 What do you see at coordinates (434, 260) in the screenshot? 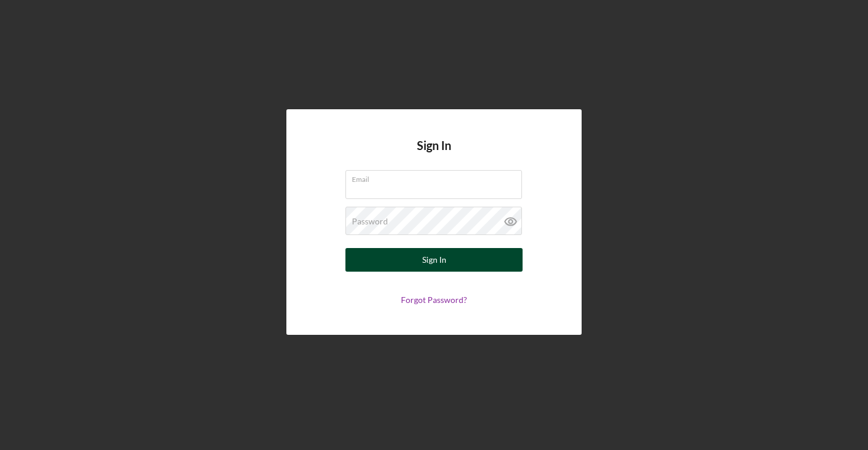
I see `div: Sign In` at bounding box center [434, 260].